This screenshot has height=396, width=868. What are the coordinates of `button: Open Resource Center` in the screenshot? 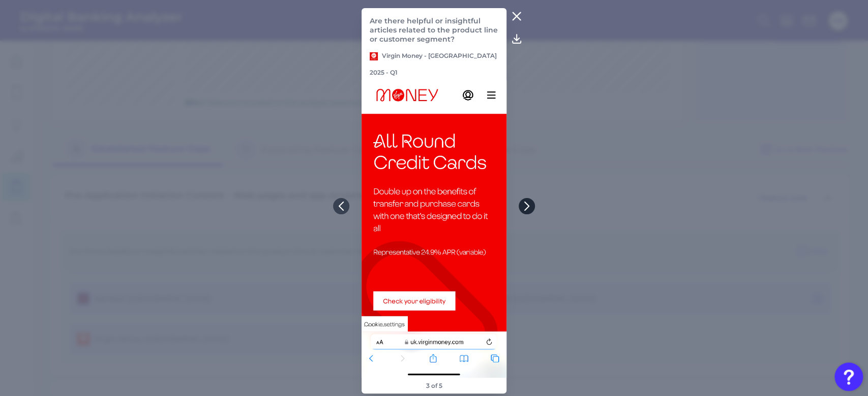 It's located at (849, 377).